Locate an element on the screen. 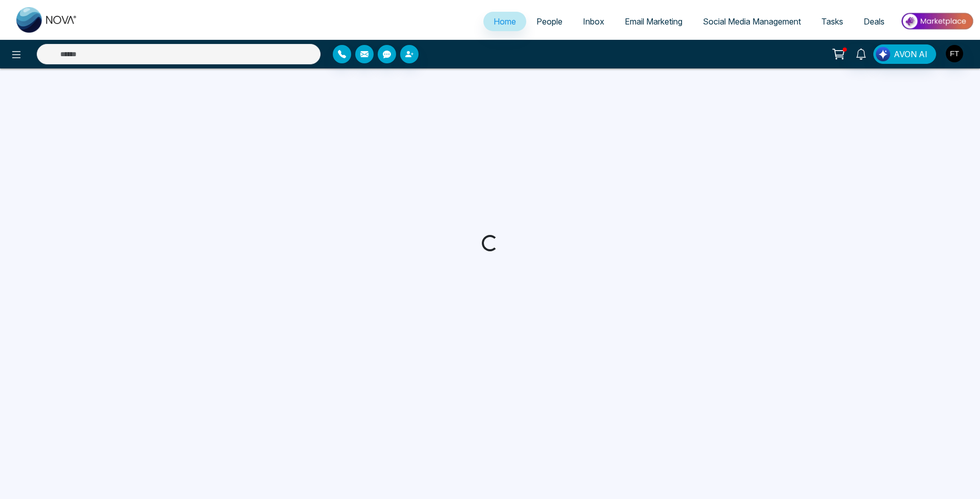  span: Email Marketing is located at coordinates (653, 22).